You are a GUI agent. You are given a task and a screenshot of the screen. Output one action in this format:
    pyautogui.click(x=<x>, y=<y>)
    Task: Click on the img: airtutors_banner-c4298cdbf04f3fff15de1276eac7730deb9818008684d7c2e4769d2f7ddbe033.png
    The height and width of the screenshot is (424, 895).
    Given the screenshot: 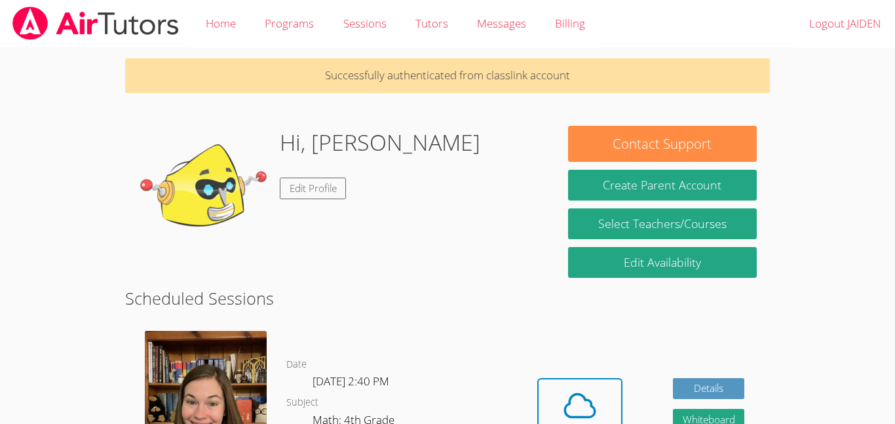 What is the action you would take?
    pyautogui.click(x=96, y=23)
    